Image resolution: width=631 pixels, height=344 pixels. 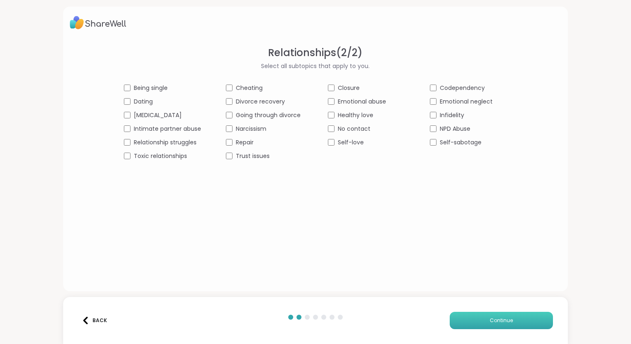 I want to click on span: Closure, so click(x=349, y=88).